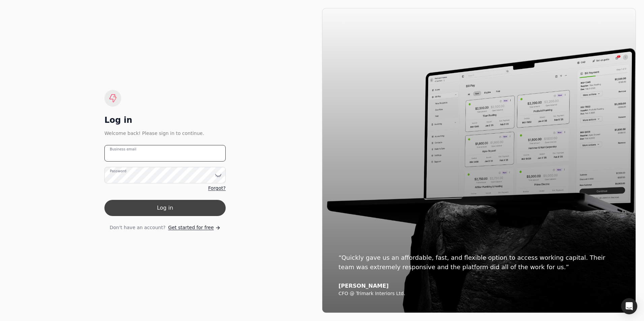  I want to click on button: Log in, so click(165, 208).